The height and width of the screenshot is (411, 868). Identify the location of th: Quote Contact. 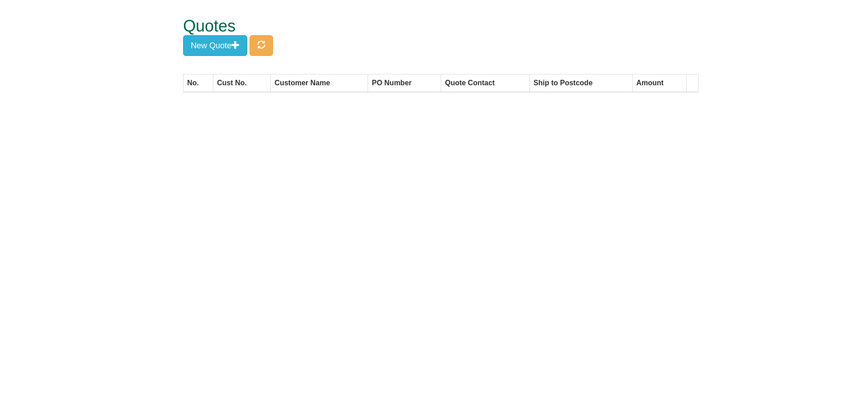
(486, 83).